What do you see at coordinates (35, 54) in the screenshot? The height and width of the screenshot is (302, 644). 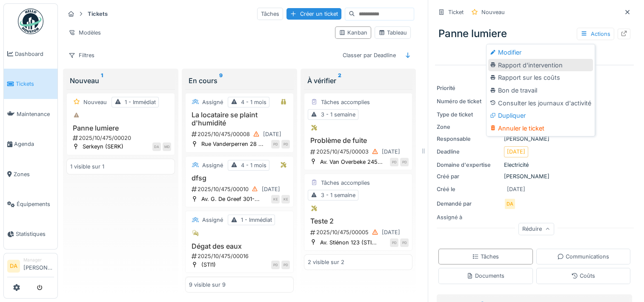 I see `span: Dashboard` at bounding box center [35, 54].